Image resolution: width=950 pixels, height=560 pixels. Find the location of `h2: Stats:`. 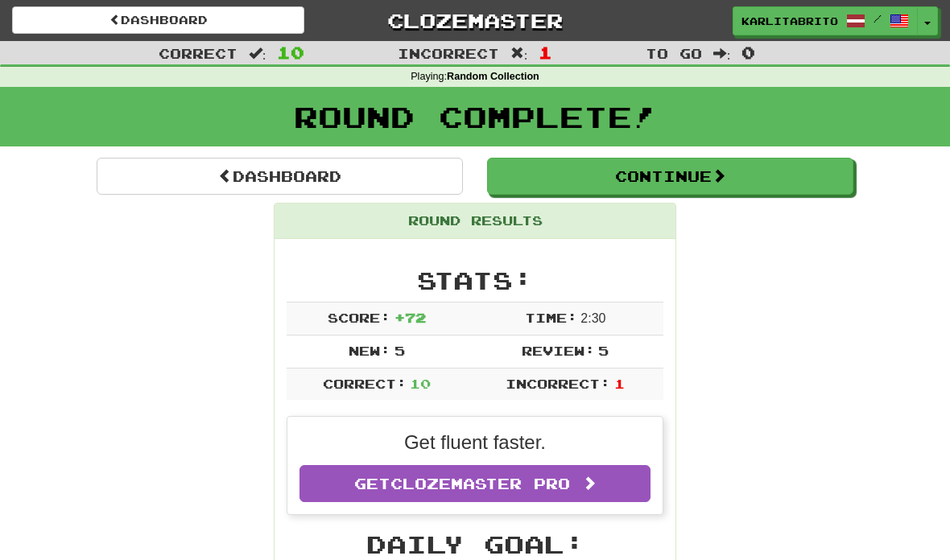

h2: Stats: is located at coordinates (475, 280).